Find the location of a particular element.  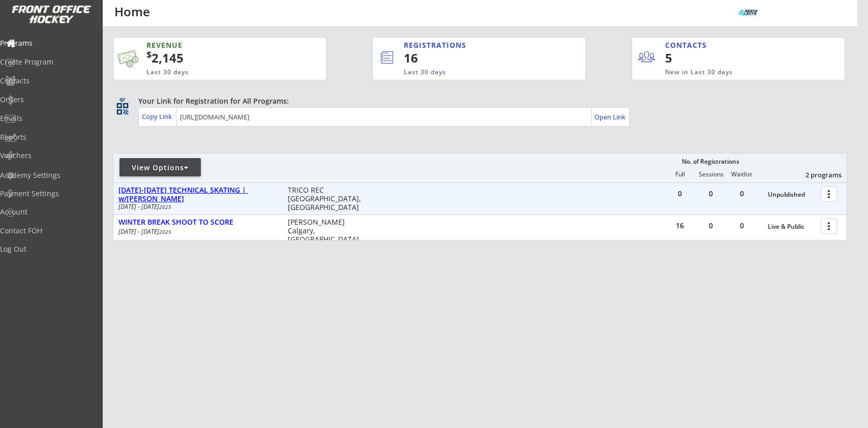

div: Open Link is located at coordinates (610, 117).